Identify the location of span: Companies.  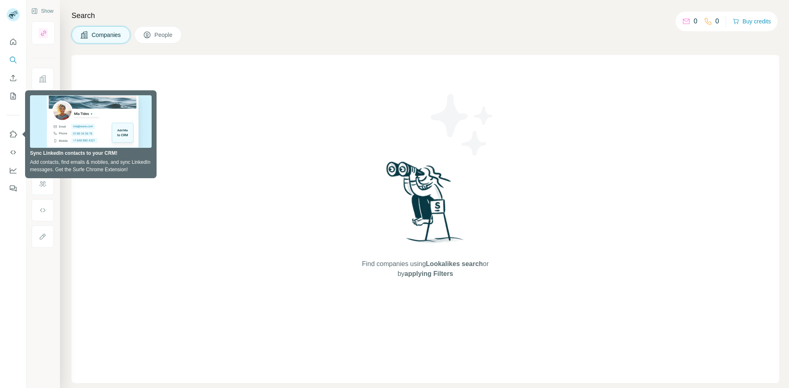
(106, 35).